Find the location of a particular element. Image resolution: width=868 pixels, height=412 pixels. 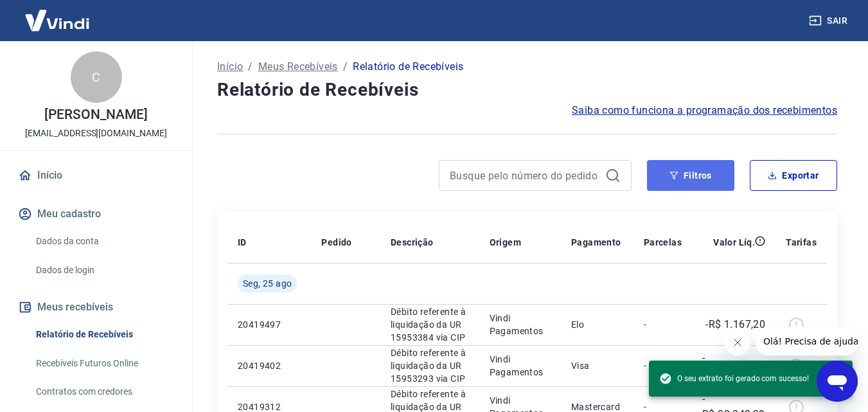

span: Saiba como funciona a programação dos recebimentos is located at coordinates (704, 110).